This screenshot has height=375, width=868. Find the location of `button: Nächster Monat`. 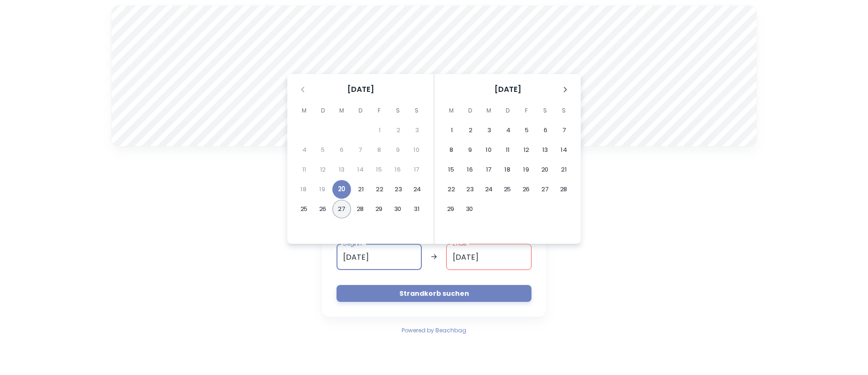

button: Nächster Monat is located at coordinates (565, 89).